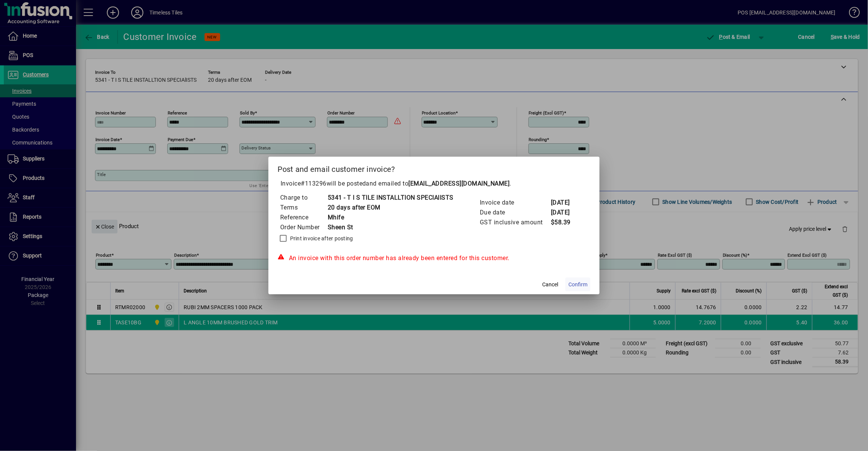 The width and height of the screenshot is (868, 451). Describe the element at coordinates (434, 258) in the screenshot. I see `div: An invoice with this order number has already been entered for this customer.` at that location.